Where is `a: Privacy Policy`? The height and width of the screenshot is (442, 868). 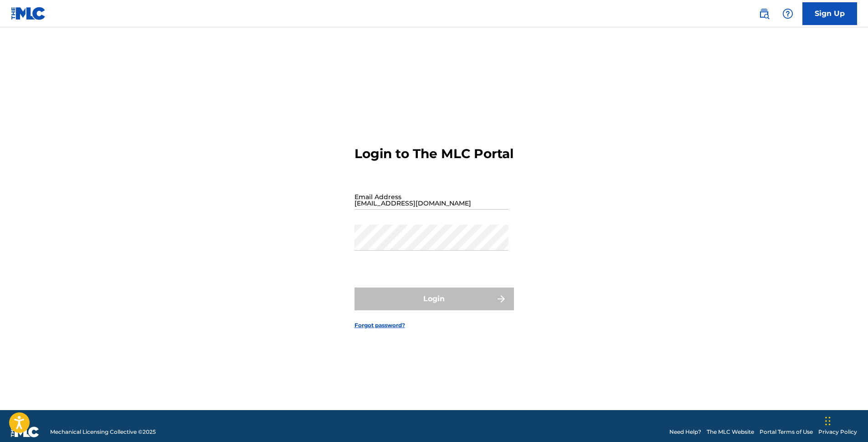
a: Privacy Policy is located at coordinates (837, 432).